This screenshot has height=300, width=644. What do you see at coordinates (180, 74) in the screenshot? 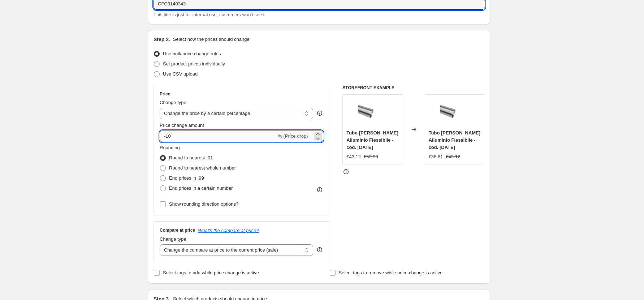
I see `span: Use CSV upload` at bounding box center [180, 74].